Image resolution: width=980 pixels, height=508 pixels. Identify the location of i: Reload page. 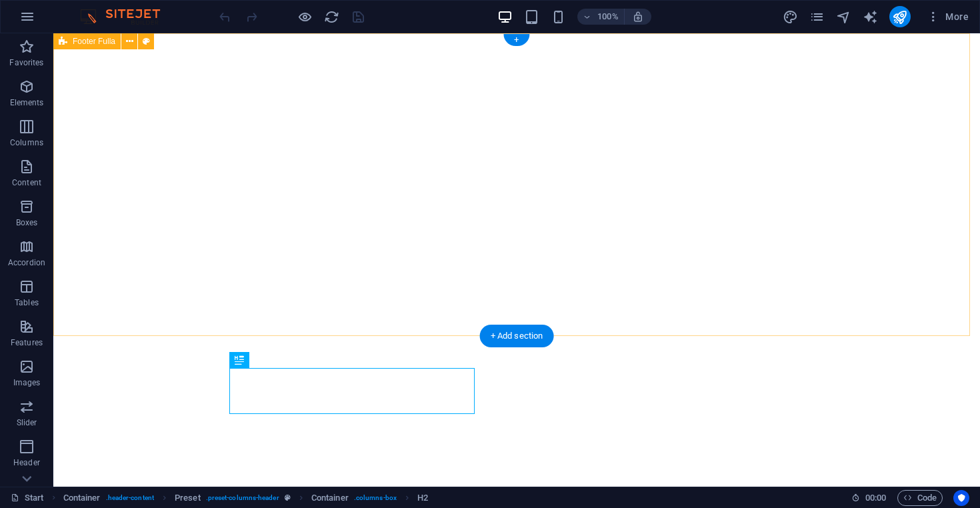
(331, 16).